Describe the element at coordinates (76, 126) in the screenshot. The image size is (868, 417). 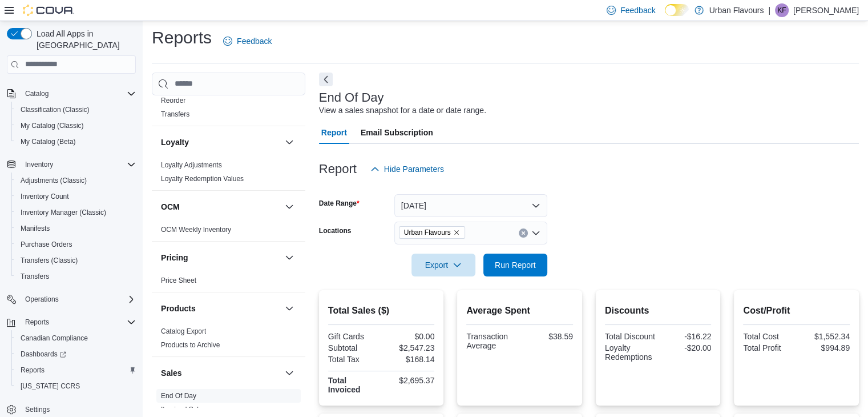
I see `button: My Catalog (Classic)` at that location.